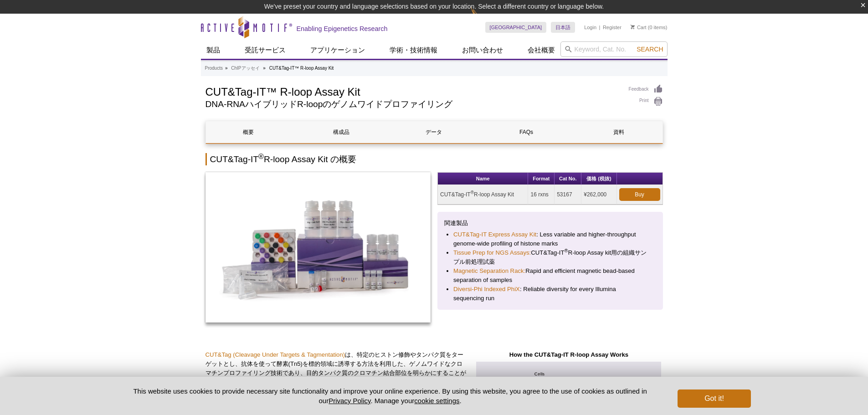  Describe the element at coordinates (489, 271) in the screenshot. I see `a: Magnetic Separation Rack:` at that location.